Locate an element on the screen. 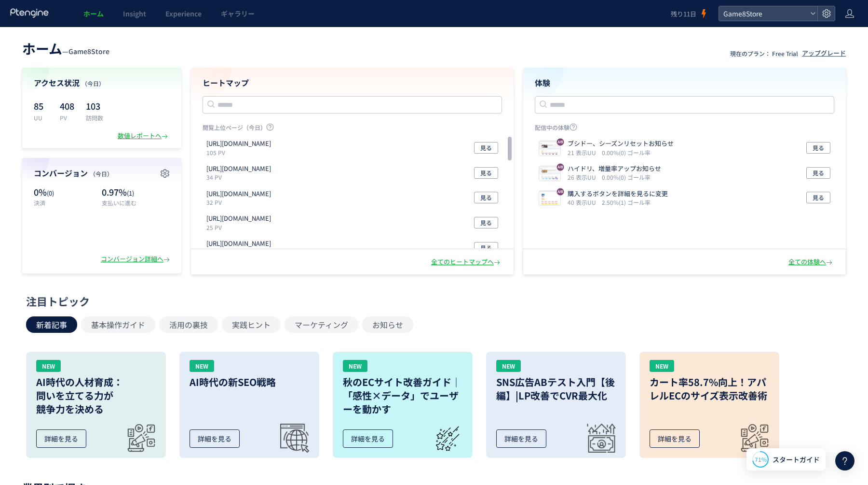 The width and height of the screenshot is (868, 485). div: コンバージョン詳細へ is located at coordinates (136, 259).